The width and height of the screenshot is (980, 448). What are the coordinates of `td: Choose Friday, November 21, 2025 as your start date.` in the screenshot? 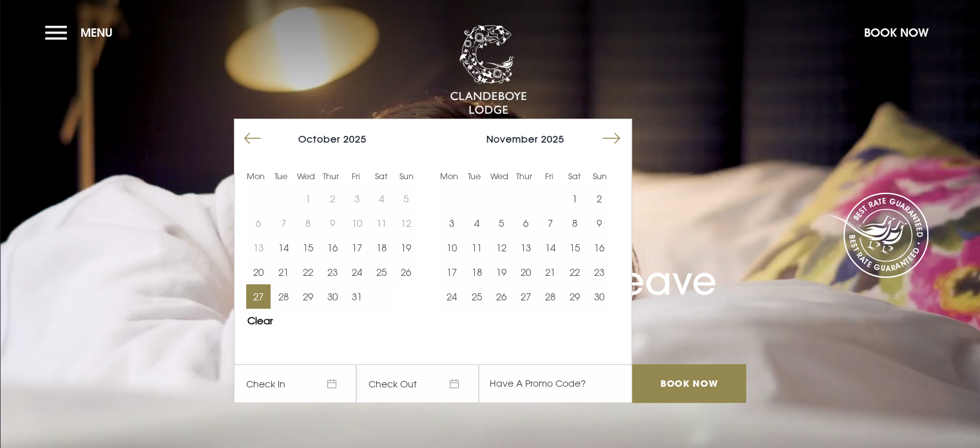 It's located at (550, 272).